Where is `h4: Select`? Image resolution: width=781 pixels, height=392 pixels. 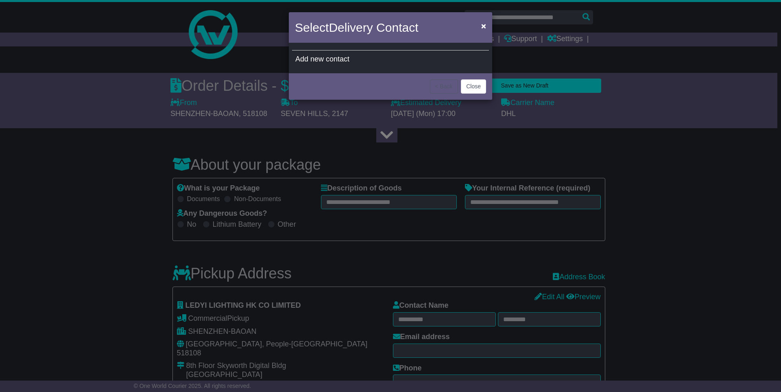
h4: Select is located at coordinates (356, 27).